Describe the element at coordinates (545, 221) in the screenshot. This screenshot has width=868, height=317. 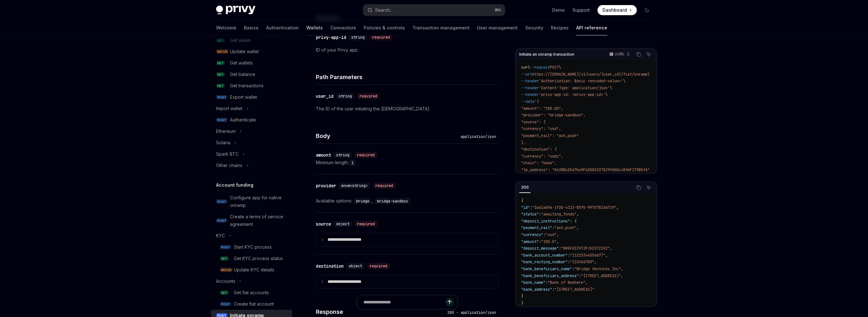
I see `span: "deposit_instructions"` at that location.